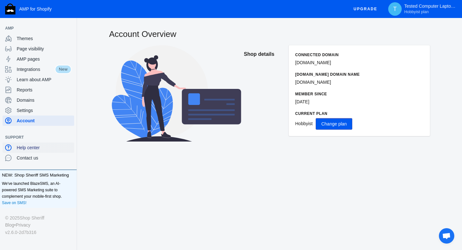  Describe the element at coordinates (38, 59) in the screenshot. I see `a: AMP pages` at that location.